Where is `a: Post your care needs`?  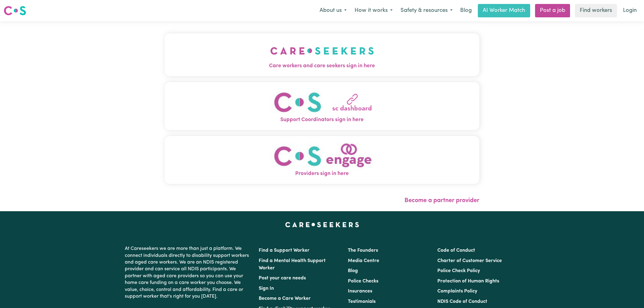 a: Post your care needs is located at coordinates (282, 278).